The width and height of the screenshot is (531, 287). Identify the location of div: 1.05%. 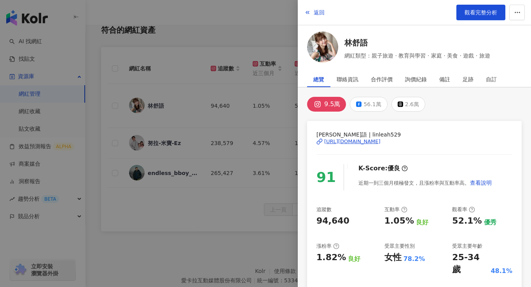
(399, 221).